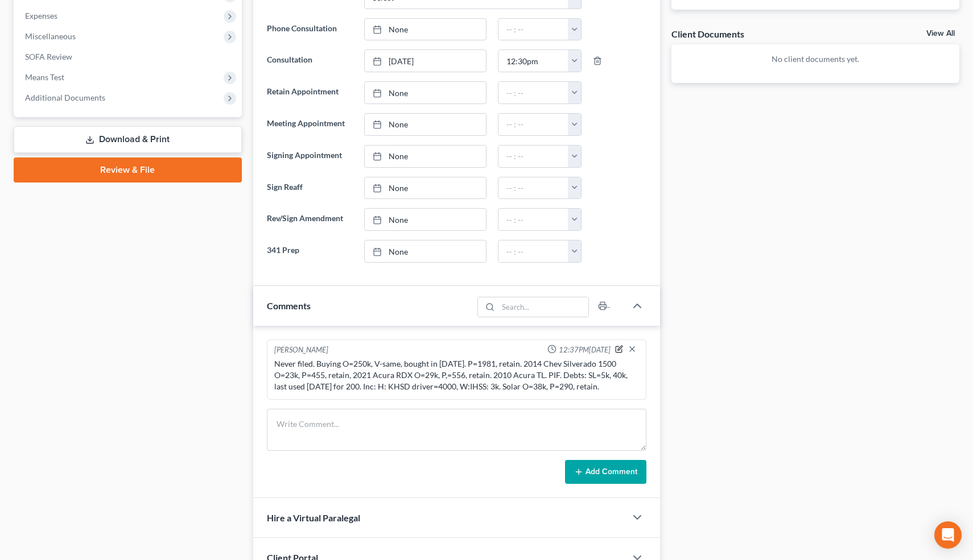 This screenshot has height=560, width=973. What do you see at coordinates (708, 33) in the screenshot?
I see `div: Client Documents` at bounding box center [708, 33].